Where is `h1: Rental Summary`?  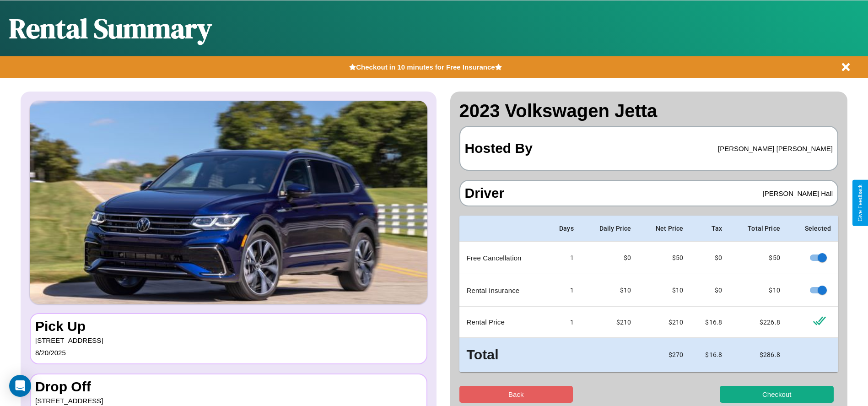 h1: Rental Summary is located at coordinates (110, 28).